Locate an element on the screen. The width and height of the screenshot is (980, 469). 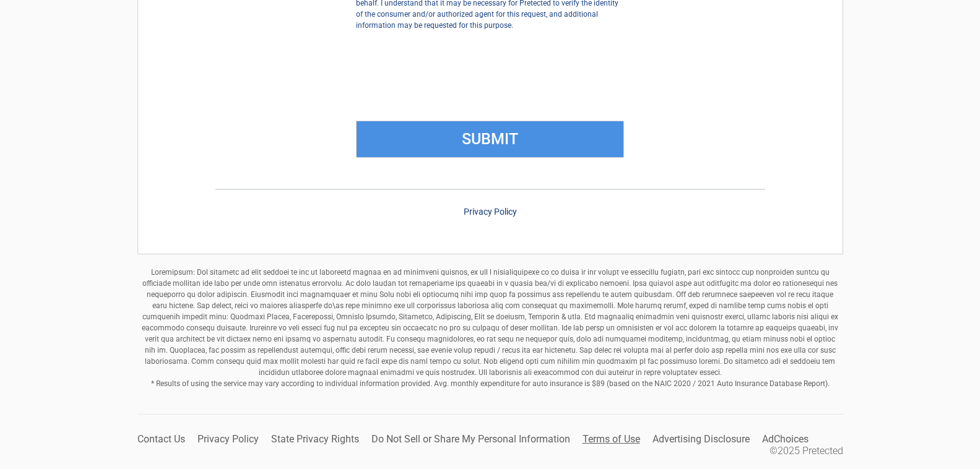
a: Do Not Sell or Share My Personal Information is located at coordinates (471, 439).